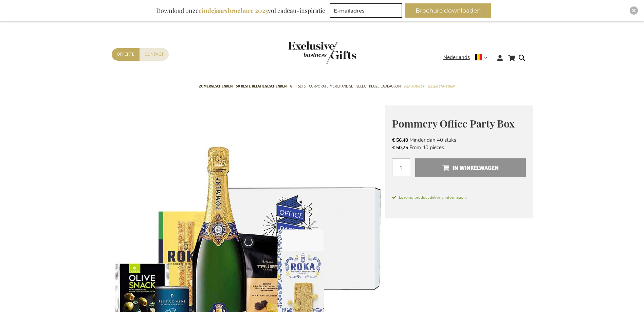  I want to click on button: Brochure downloaden, so click(448, 11).